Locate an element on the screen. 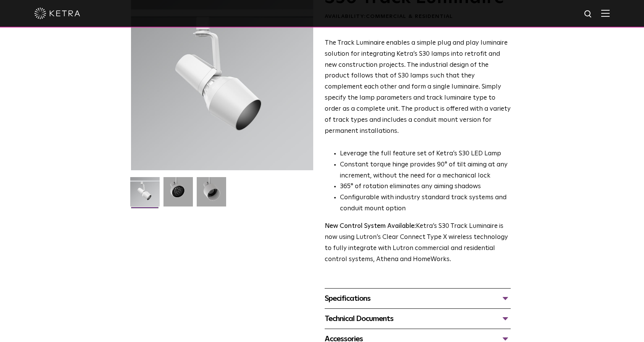 Image resolution: width=644 pixels, height=342 pixels. img: S30-Track-Luminaire-2021-Web-Square is located at coordinates (145, 195).